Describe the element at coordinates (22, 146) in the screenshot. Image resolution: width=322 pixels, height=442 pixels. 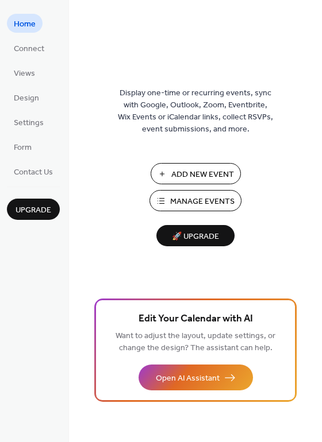
I see `a: Form` at that location.